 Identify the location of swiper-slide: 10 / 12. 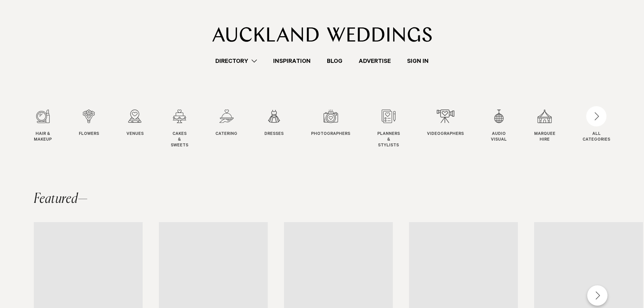
(506, 128).